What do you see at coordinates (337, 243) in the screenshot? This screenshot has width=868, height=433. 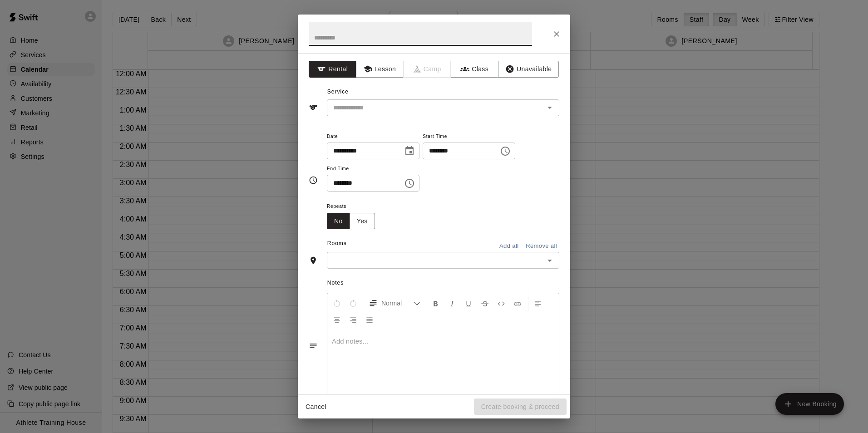 I see `span: Rooms` at bounding box center [337, 243].